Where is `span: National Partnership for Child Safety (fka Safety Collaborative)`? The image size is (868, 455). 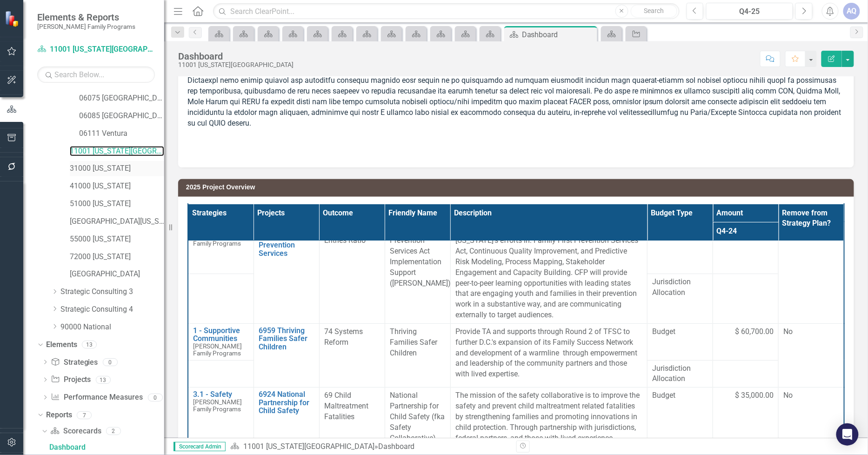
span: National Partnership for Child Safety (fka Safety Collaborative) is located at coordinates (417, 416).